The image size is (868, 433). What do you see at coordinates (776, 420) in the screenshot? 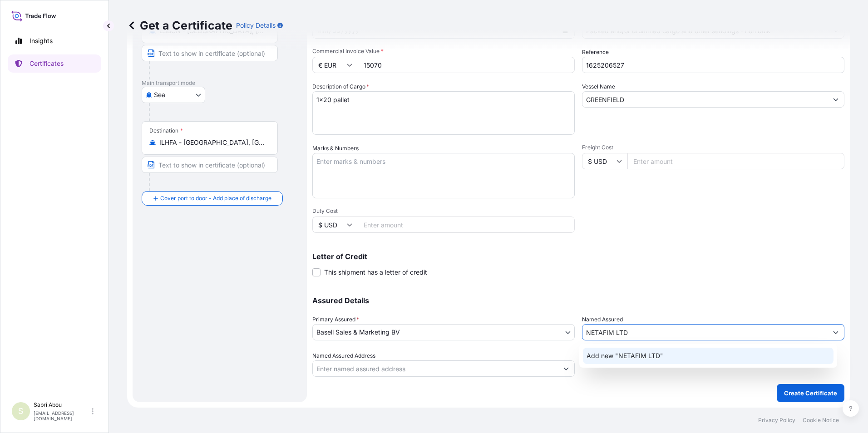
I see `p: Privacy Policy` at bounding box center [776, 420].